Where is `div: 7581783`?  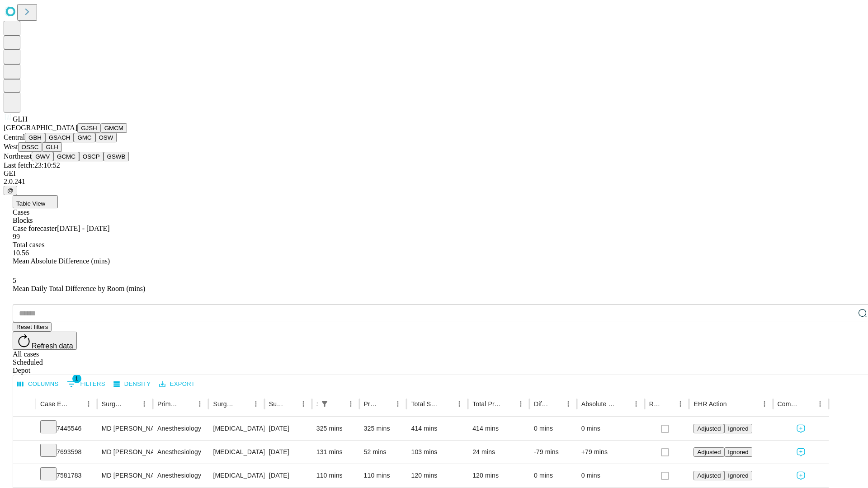
div: 7581783 is located at coordinates (66, 475).